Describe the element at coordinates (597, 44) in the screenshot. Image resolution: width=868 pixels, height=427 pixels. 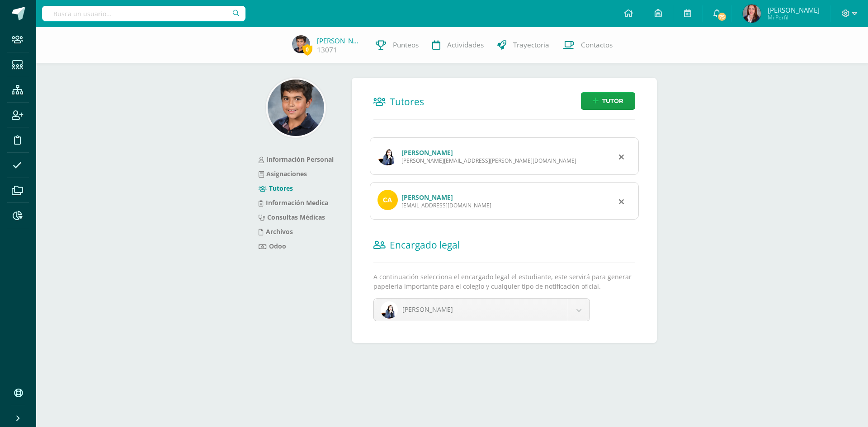
I see `span: Contactos` at that location.